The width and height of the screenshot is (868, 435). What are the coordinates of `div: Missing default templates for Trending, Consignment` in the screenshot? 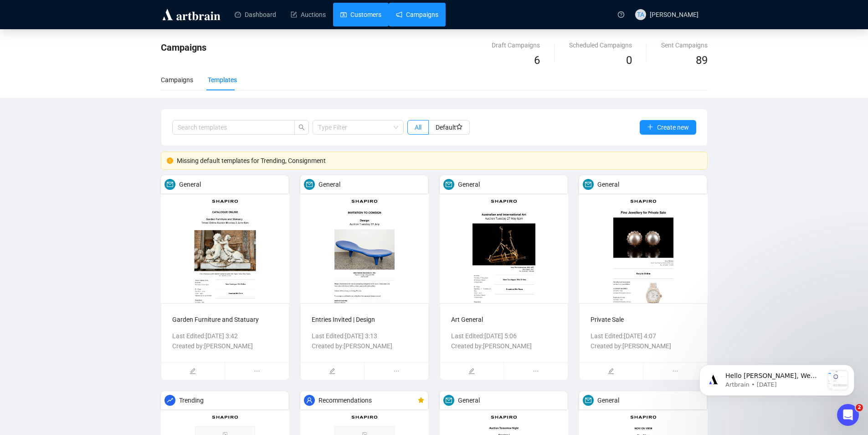 It's located at (439, 161).